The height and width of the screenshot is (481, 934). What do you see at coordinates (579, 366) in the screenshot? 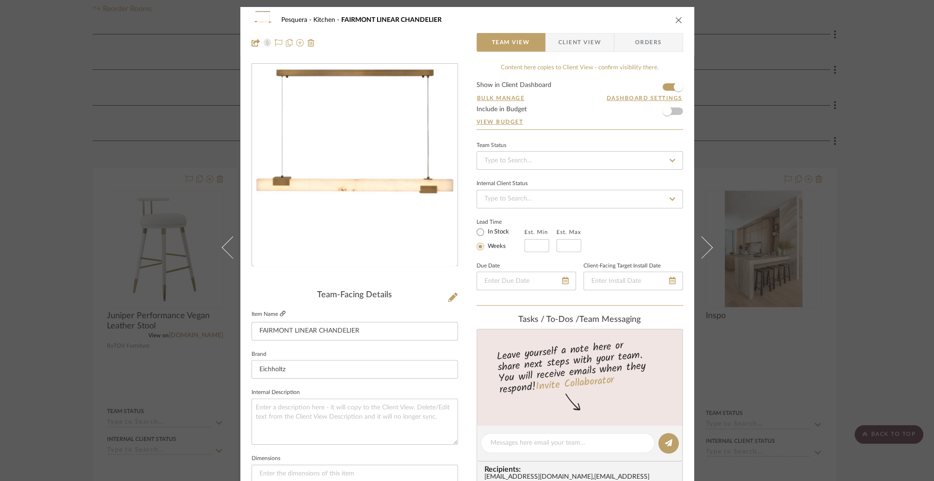
I see `div: Leave yourself a note here or share next steps with your team. You will receive emails when they ...` at bounding box center [579, 366].